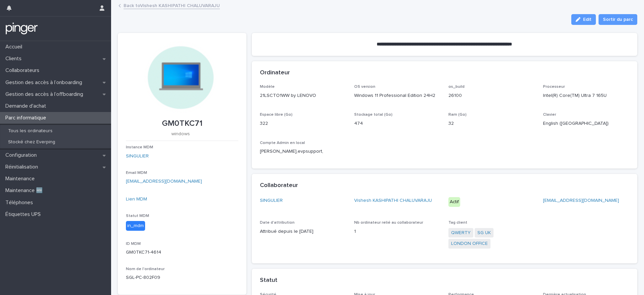  I want to click on p: Maintenance 🆕, so click(25, 191).